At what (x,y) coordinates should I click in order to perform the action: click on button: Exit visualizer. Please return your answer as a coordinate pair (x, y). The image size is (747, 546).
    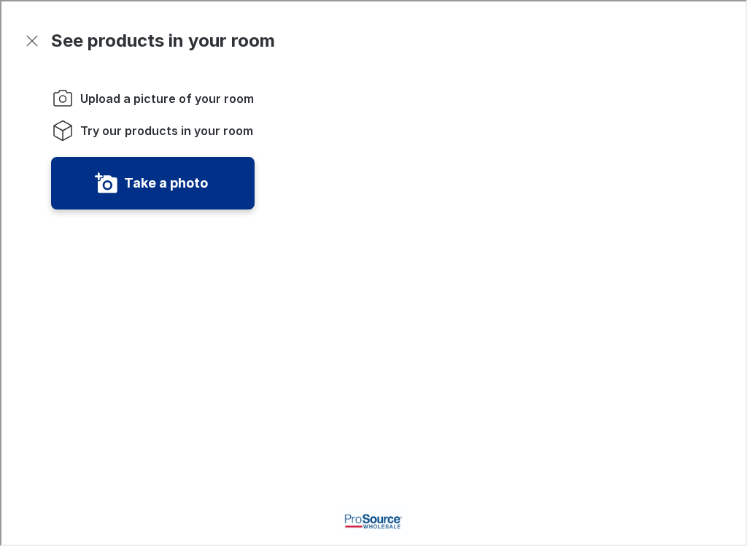
    Looking at the image, I should click on (31, 39).